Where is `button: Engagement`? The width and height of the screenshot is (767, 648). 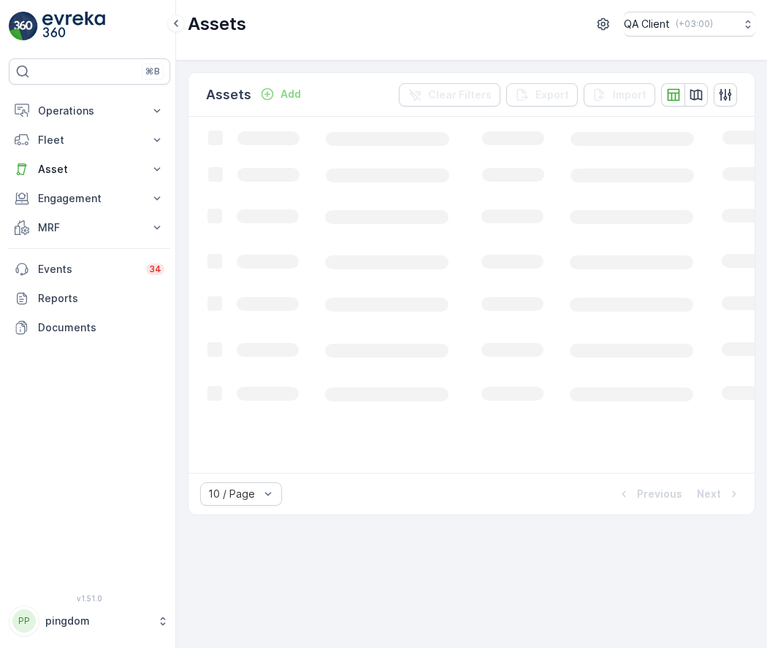
button: Engagement is located at coordinates (89, 199).